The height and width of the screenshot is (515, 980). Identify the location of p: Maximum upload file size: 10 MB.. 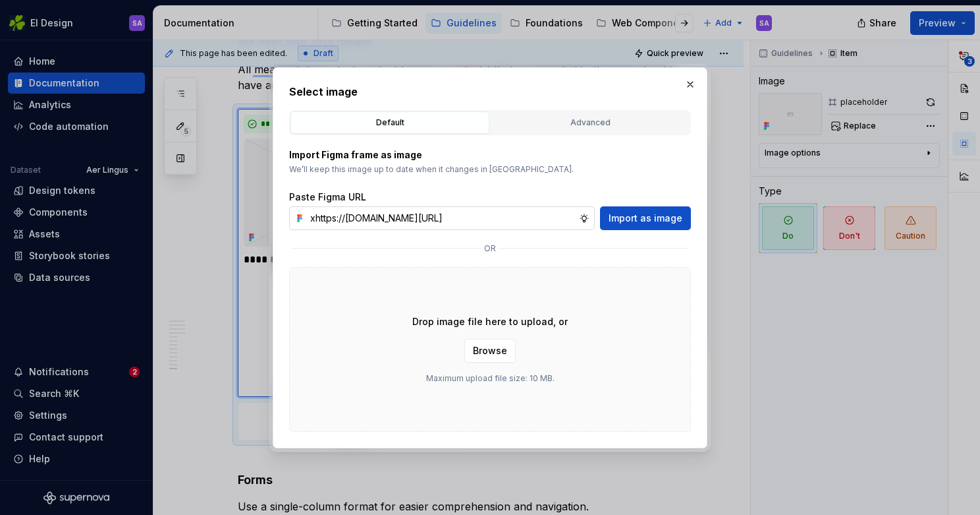
(490, 379).